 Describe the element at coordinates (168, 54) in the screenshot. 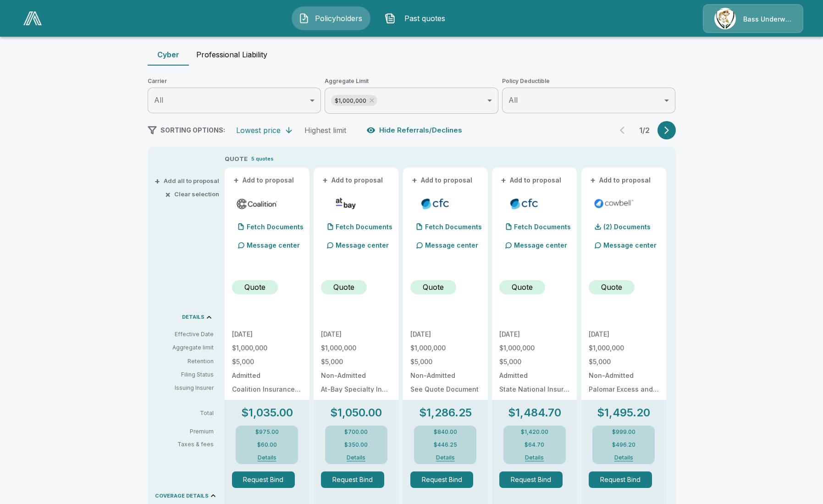

I see `button: Cyber` at that location.